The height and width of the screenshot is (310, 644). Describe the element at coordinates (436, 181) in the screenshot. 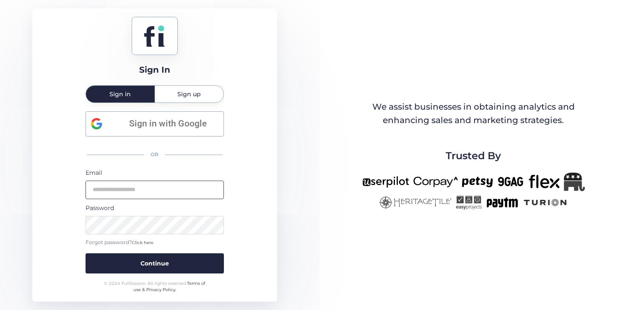

I see `img: corpay-new.png` at that location.